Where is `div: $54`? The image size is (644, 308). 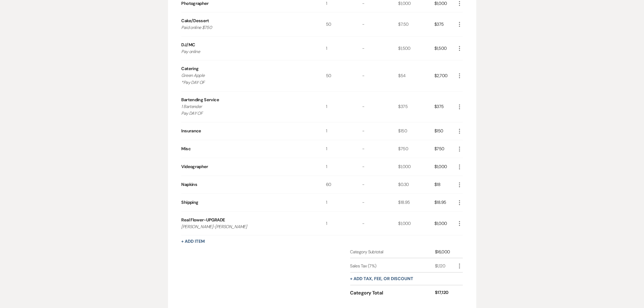 div: $54 is located at coordinates (416, 75).